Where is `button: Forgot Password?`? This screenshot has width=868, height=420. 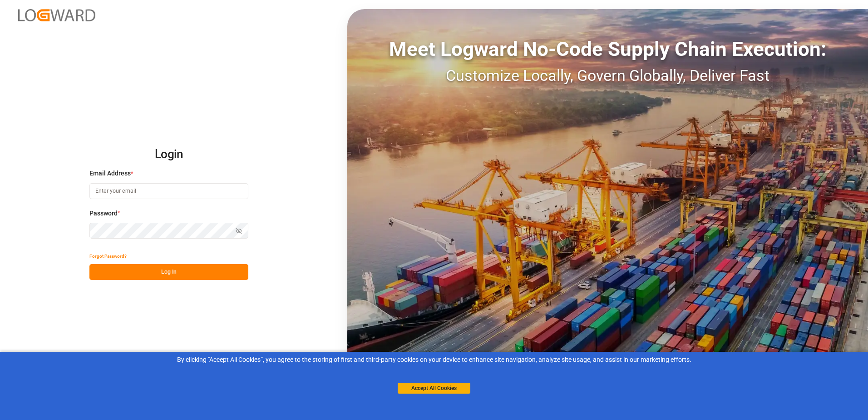 button: Forgot Password? is located at coordinates (108, 256).